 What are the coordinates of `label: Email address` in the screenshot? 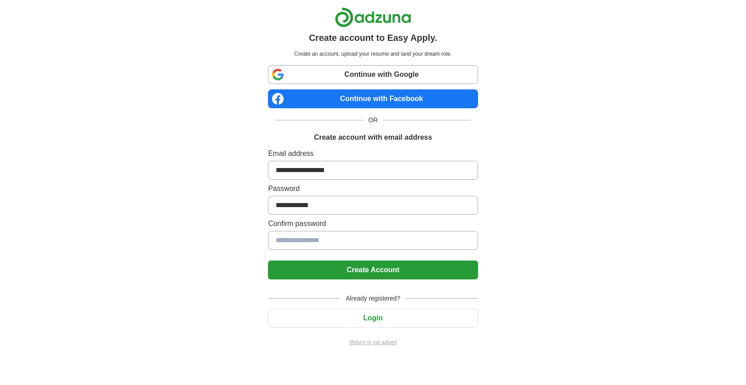 It's located at (373, 154).